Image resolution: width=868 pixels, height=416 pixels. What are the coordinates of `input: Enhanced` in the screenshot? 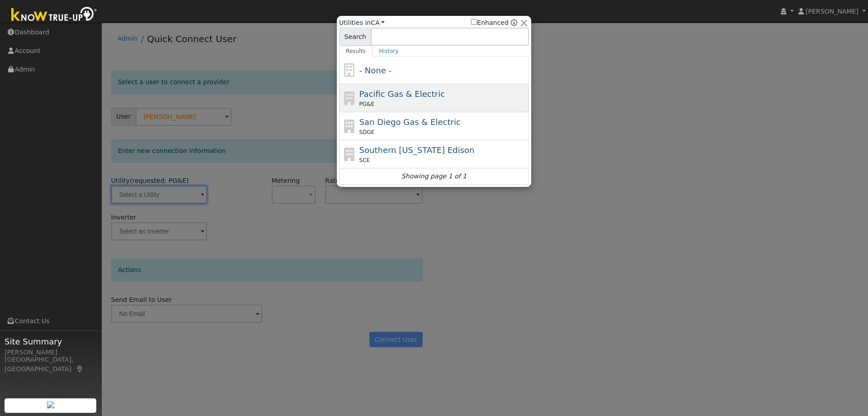 It's located at (474, 22).